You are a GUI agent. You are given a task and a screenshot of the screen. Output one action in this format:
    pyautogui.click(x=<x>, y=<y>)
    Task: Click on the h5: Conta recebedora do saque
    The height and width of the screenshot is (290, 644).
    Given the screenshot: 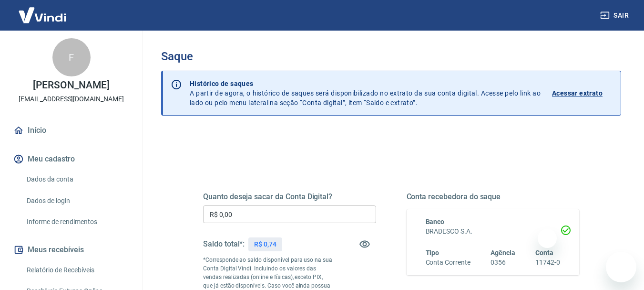 What is the action you would take?
    pyautogui.click(x=493, y=197)
    